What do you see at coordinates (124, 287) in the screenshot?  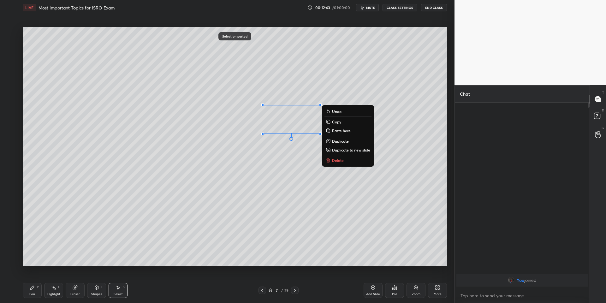 I see `div: S` at bounding box center [124, 287].